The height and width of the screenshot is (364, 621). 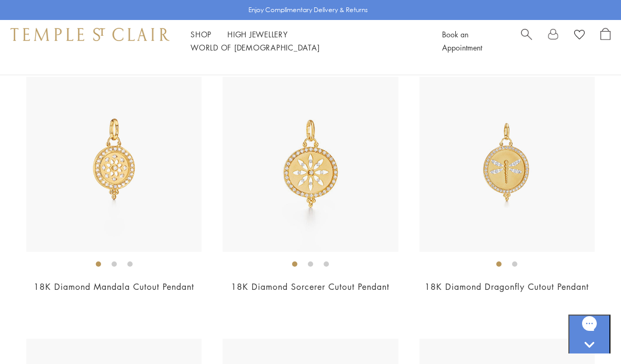 I want to click on img: 18K Diamond Dragonfly Cutout Pendant, so click(x=507, y=164).